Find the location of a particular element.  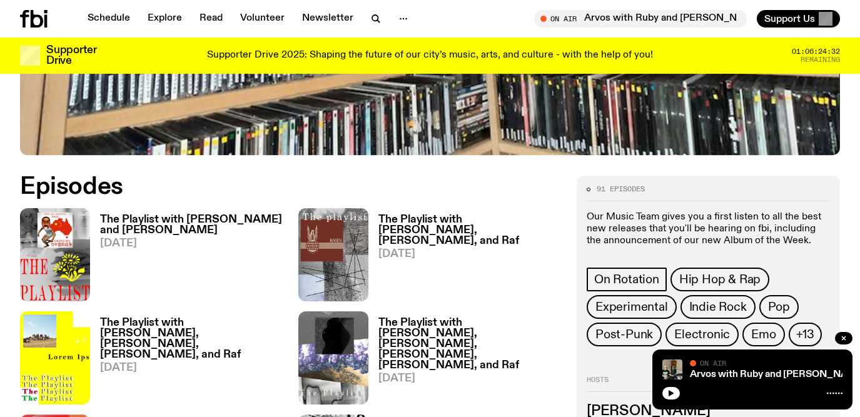

span: On Air is located at coordinates (713, 363).